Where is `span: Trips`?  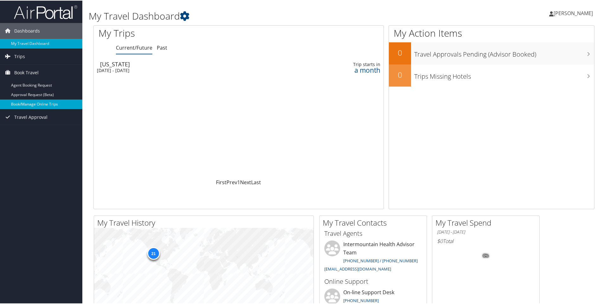
span: Trips is located at coordinates (20, 56).